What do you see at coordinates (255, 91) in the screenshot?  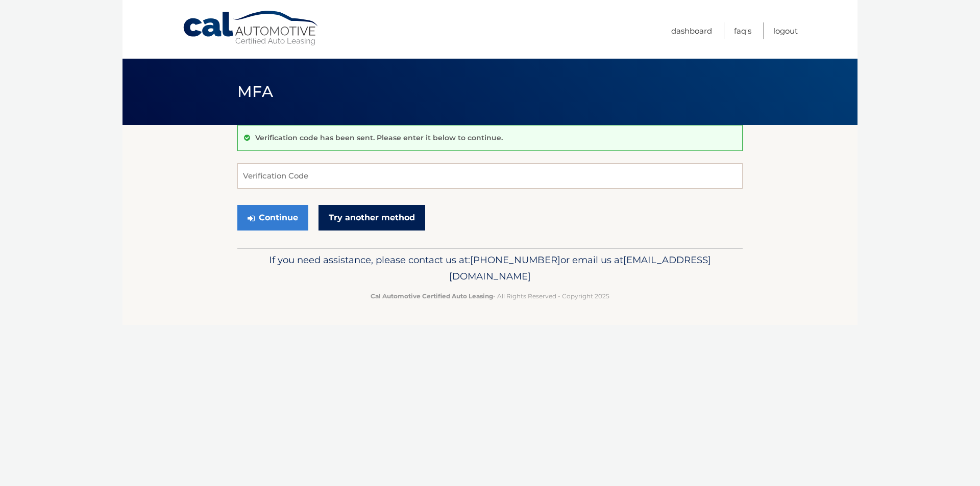 I see `span: MFA` at bounding box center [255, 91].